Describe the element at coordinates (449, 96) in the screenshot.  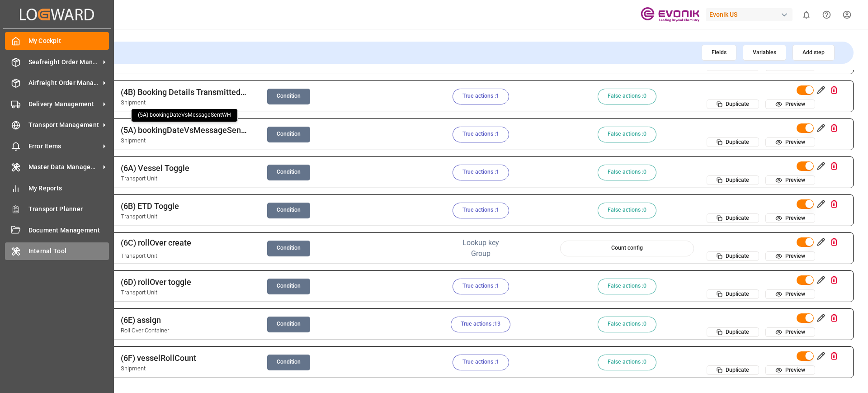
I see `div: 8.Assign(4B) Booking Details Transmitted to SAPShipmentConditionTrue actions :1False actions :0Du...` at that location.